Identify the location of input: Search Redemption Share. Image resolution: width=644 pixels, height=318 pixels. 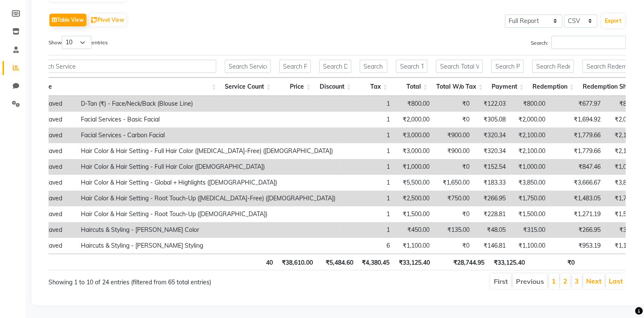
(612, 66).